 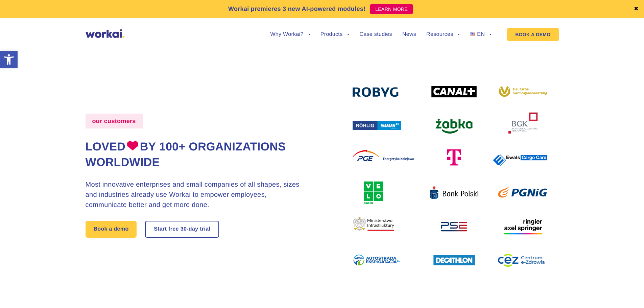 I want to click on h3: Most innovative enterprises and small companies of all shapes, sizes and industries already use W..., so click(x=195, y=194).